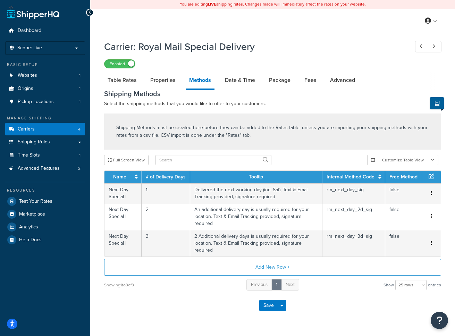 The width and height of the screenshot is (455, 336). What do you see at coordinates (354, 243) in the screenshot?
I see `td: rm_next_day_3d_sig` at bounding box center [354, 243].